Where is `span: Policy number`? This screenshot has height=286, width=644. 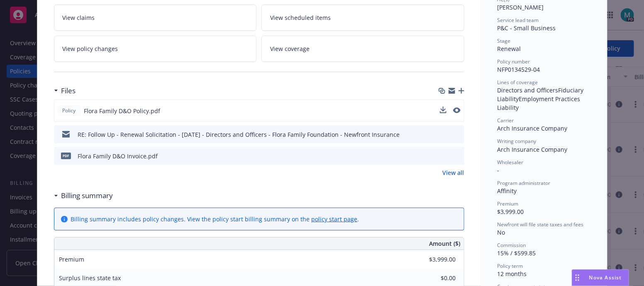
span: Policy number is located at coordinates (514, 61).